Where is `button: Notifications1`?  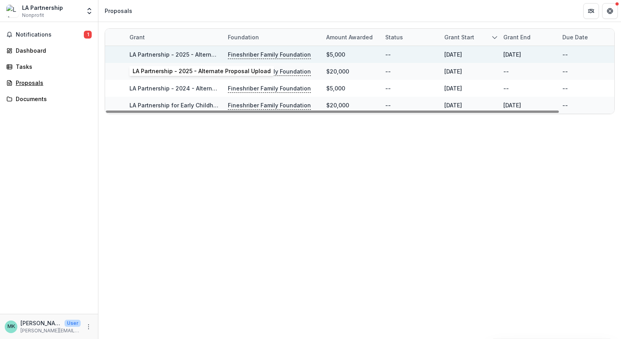
button: Notifications1 is located at coordinates (49, 35).